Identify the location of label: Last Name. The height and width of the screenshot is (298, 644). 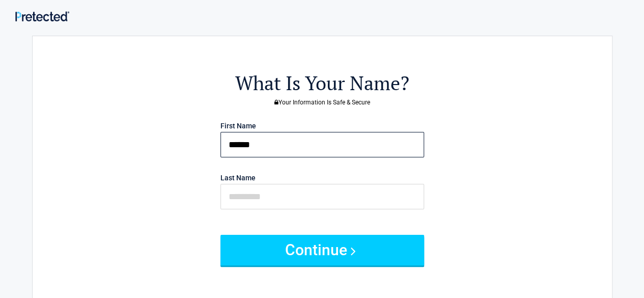
(238, 178).